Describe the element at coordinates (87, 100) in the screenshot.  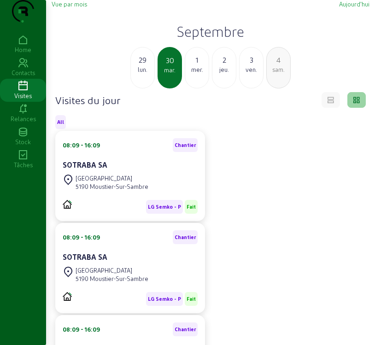
I see `h4: Visites du jour` at that location.